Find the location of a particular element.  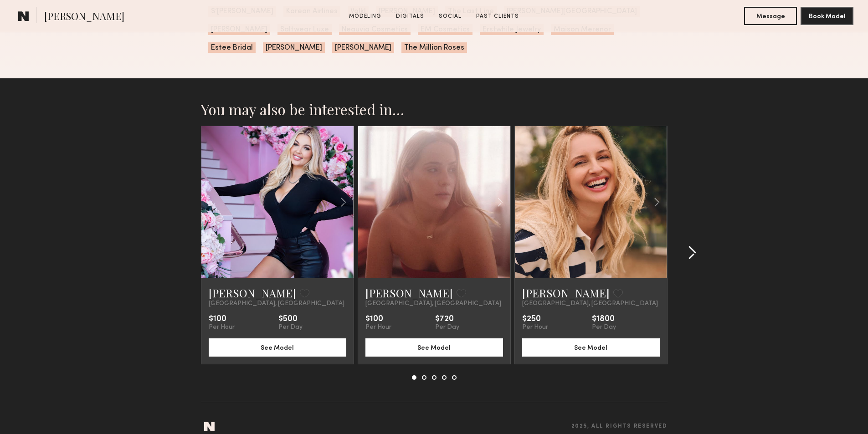

h2: You may also be interested in… is located at coordinates (434, 110).